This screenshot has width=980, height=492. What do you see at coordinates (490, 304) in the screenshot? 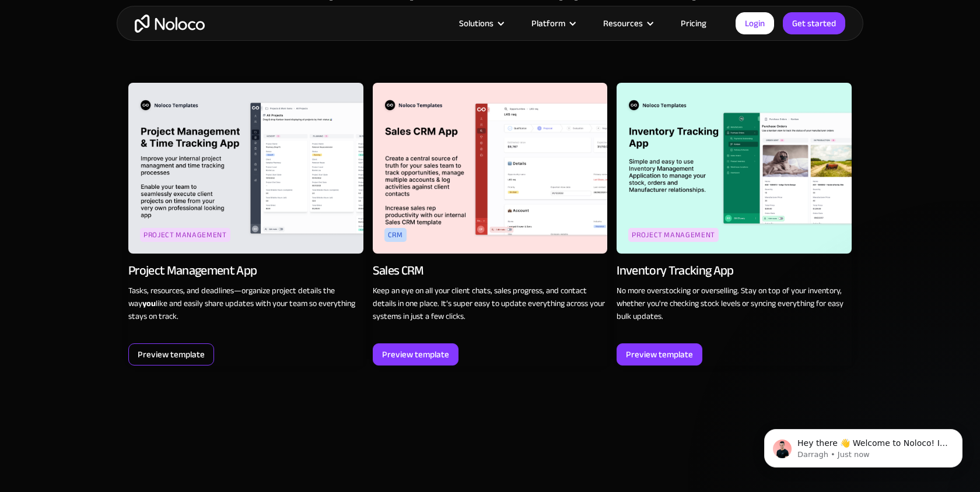
I see `p: Keep an eye on all your client chats, sales progress, and contact details in one place. It’s supe...` at bounding box center [490, 304].